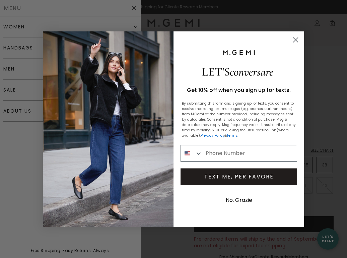 This screenshot has height=258, width=347. I want to click on span: LET'S, so click(237, 72).